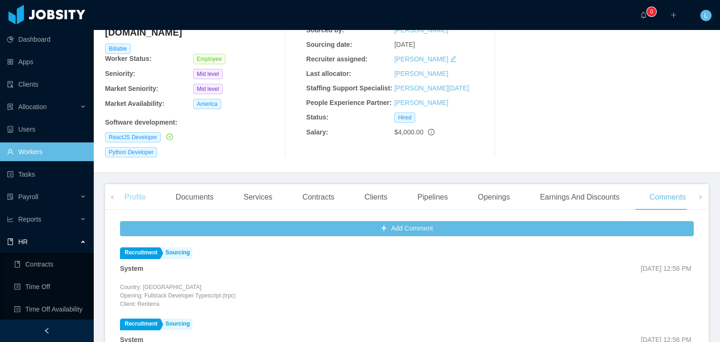  What do you see at coordinates (10, 197) in the screenshot?
I see `i: icon: file-protect` at bounding box center [10, 197].